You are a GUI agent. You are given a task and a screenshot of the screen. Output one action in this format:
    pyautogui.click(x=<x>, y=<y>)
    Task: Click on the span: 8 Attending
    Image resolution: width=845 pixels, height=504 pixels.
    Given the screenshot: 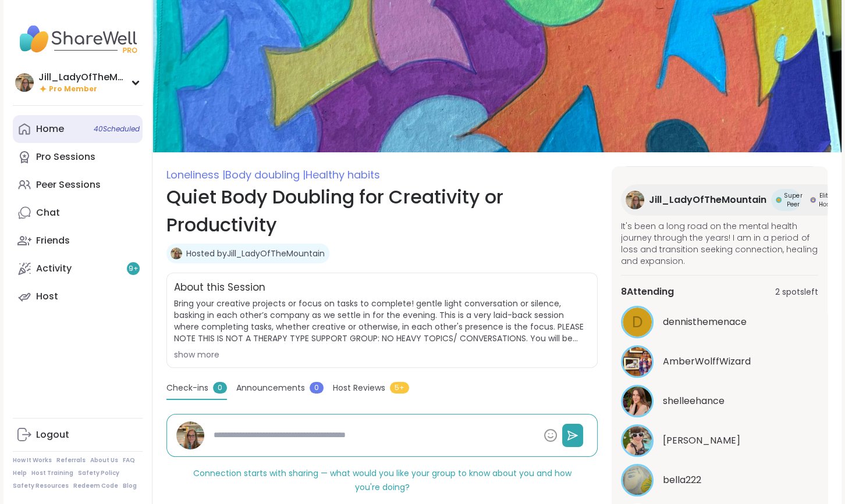 What is the action you would take?
    pyautogui.click(x=647, y=291)
    